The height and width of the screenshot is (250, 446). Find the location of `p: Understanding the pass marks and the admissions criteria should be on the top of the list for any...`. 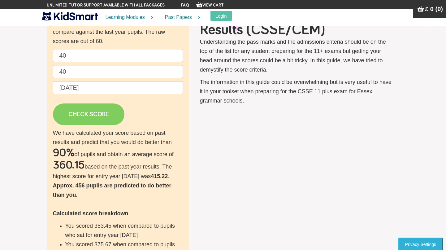

p: Understanding the pass marks and the admissions criteria should be on the top of the list for any... is located at coordinates (296, 56).